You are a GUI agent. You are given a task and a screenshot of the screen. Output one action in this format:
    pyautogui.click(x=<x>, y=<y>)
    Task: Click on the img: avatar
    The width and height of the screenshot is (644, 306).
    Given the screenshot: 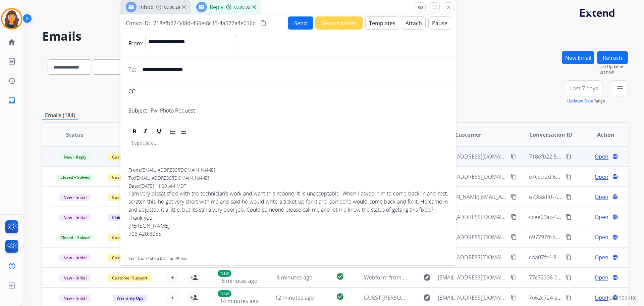 What is the action you would take?
    pyautogui.click(x=12, y=19)
    